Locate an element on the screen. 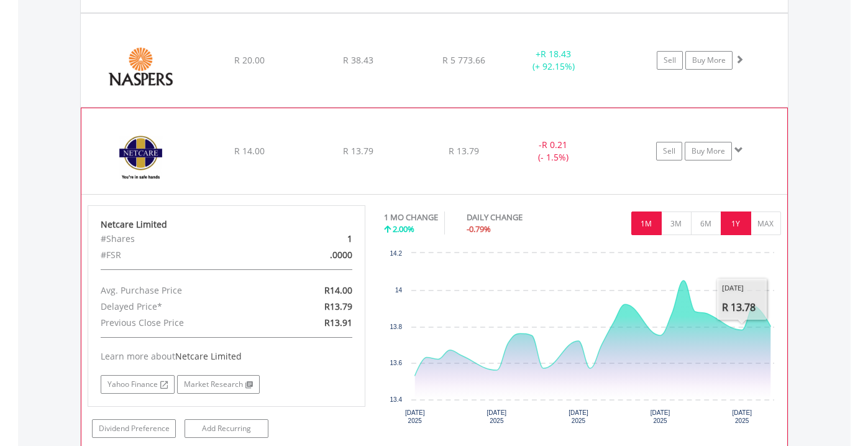  button: 1M is located at coordinates (647, 223).